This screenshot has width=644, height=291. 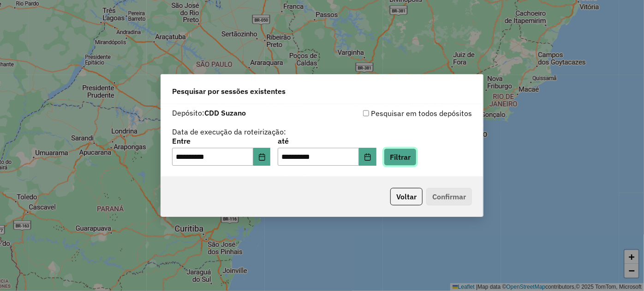 What do you see at coordinates (225, 113) in the screenshot?
I see `strong: CDD Suzano` at bounding box center [225, 113].